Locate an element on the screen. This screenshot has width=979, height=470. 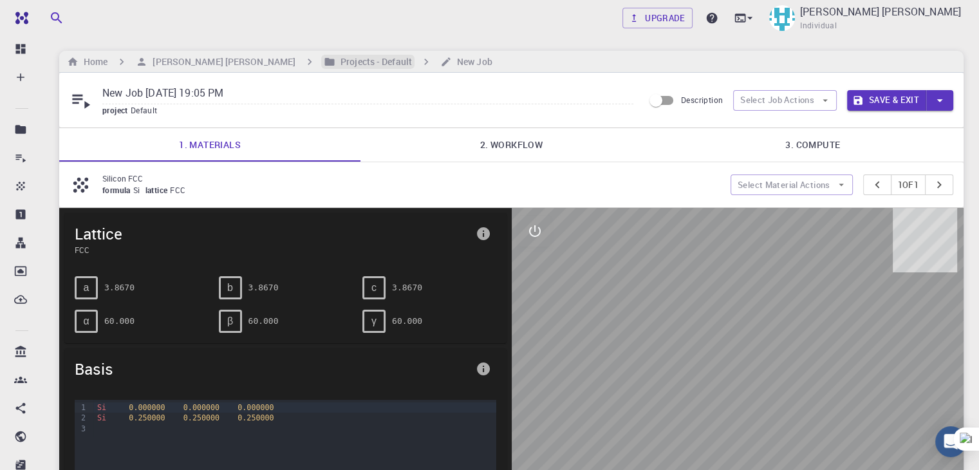
div: Open Intercom Messenger is located at coordinates (951, 442).